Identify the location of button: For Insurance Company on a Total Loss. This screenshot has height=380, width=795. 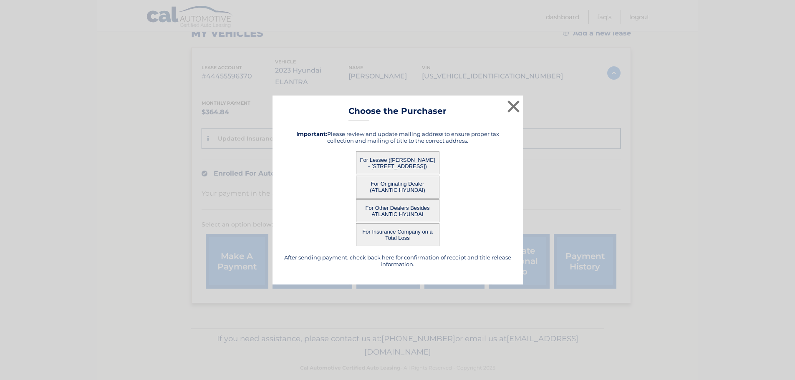
(398, 234).